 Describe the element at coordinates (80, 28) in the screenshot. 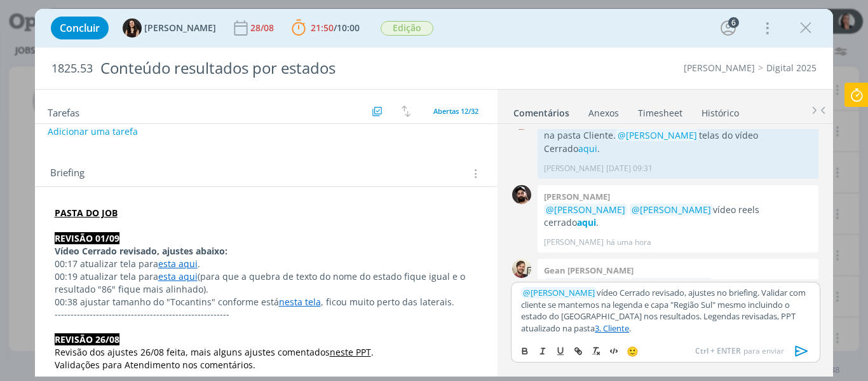

I see `button: Concluir` at that location.